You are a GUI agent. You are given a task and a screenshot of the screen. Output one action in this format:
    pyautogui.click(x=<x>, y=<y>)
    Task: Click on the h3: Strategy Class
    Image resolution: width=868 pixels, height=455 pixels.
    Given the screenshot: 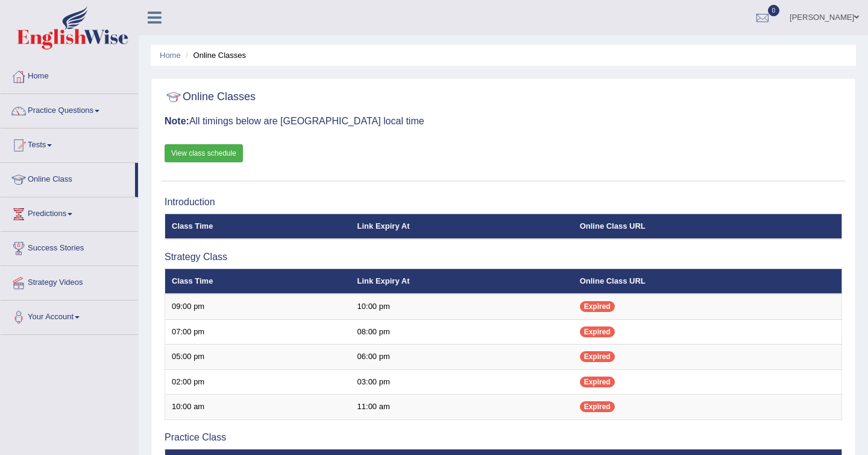 What is the action you would take?
    pyautogui.click(x=503, y=257)
    